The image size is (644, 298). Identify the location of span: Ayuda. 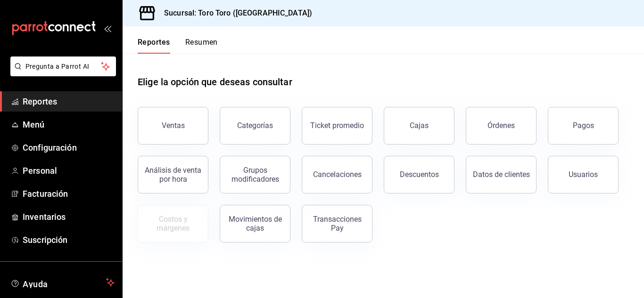
(62, 283).